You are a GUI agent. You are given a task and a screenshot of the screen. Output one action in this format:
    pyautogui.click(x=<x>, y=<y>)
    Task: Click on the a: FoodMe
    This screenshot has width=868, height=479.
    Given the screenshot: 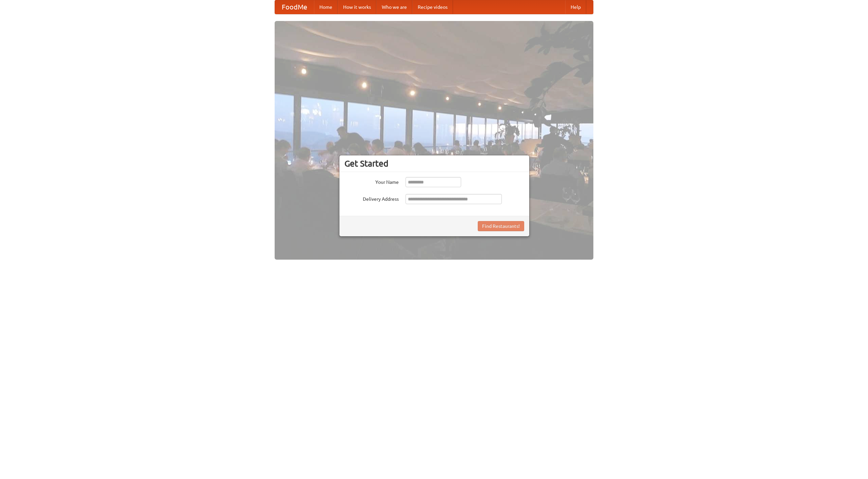 What is the action you would take?
    pyautogui.click(x=295, y=7)
    